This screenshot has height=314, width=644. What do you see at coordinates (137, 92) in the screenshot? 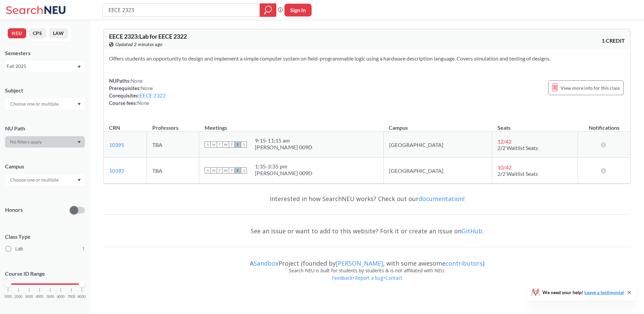
I see `div: NUPaths: Prerequisites: Corequisites: Course fees:` at bounding box center [137, 92].